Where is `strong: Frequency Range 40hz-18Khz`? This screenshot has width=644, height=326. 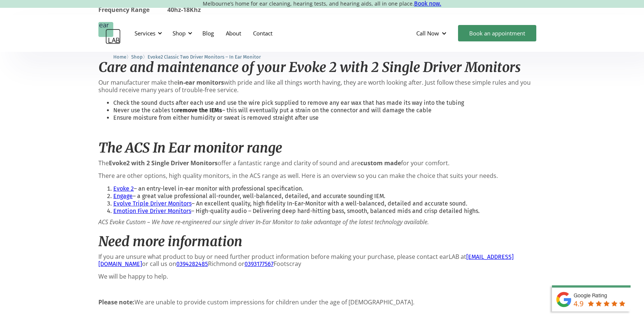
strong: Frequency Range 40hz-18Khz is located at coordinates (150, 10).